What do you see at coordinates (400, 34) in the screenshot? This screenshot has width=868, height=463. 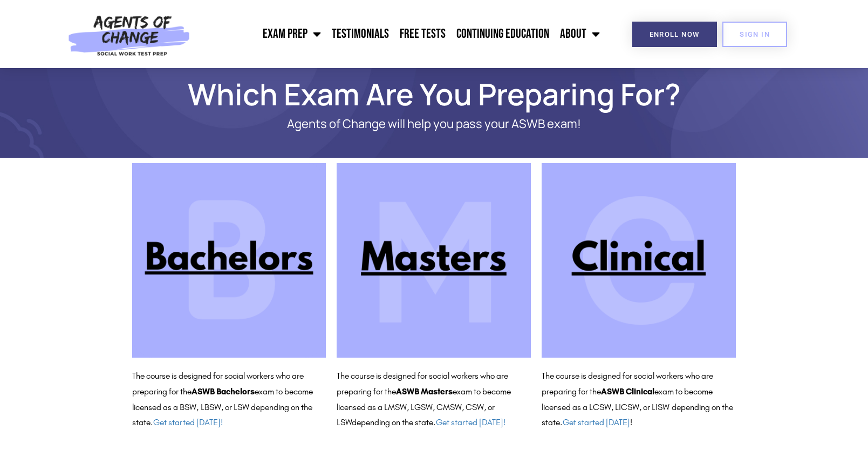 I see `nav: Menu` at bounding box center [400, 34].